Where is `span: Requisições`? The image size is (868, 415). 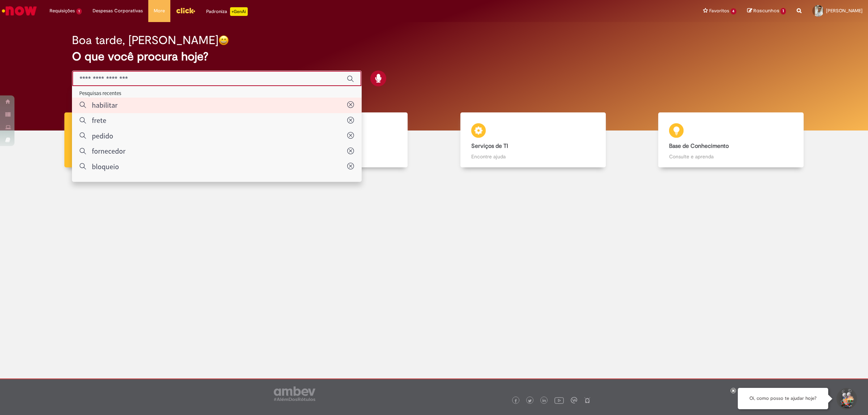 span: Requisições is located at coordinates (62, 11).